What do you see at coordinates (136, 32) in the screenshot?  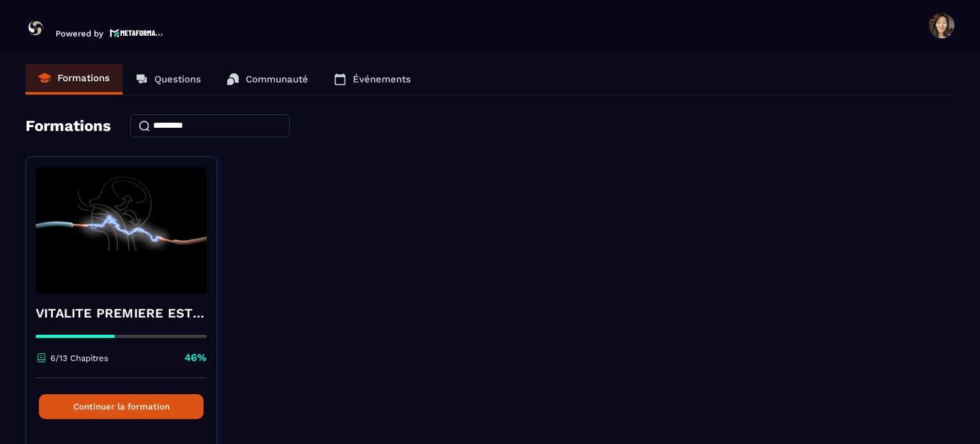 I see `img: logo` at bounding box center [136, 32].